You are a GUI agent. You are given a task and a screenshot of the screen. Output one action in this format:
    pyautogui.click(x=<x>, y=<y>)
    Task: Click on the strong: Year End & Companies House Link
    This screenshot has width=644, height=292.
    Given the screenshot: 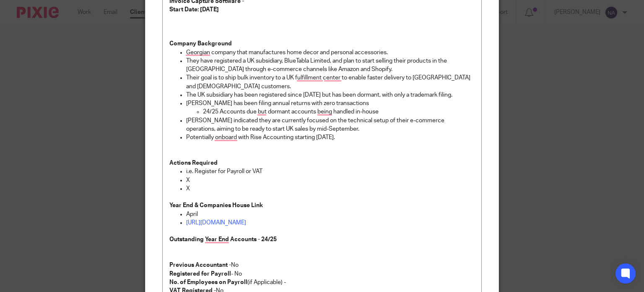 What is the action you would take?
    pyautogui.click(x=216, y=205)
    